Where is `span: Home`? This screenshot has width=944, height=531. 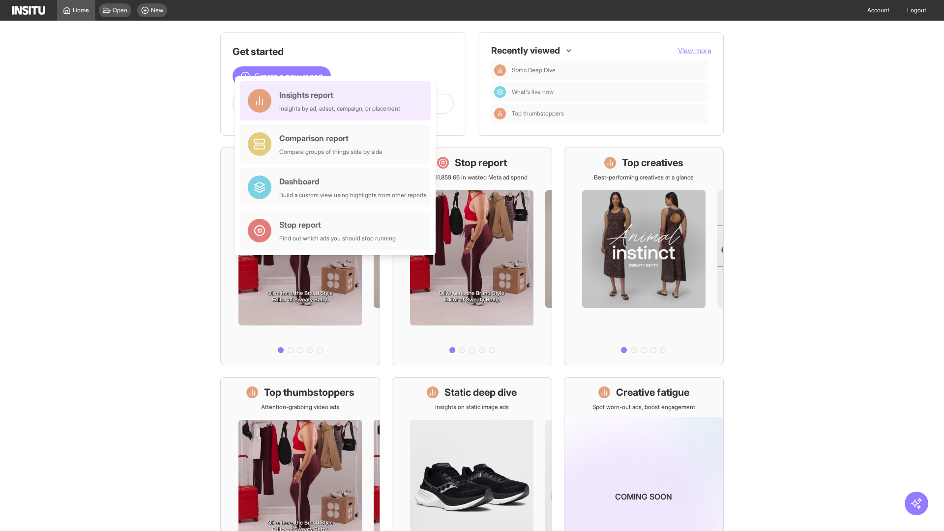 span: Home is located at coordinates (81, 10).